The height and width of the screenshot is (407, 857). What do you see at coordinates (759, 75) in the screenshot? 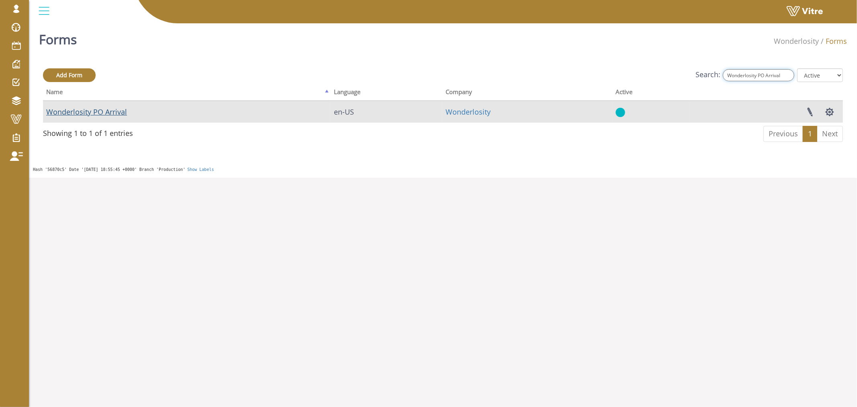
I see `input: Search:` at bounding box center [759, 75].